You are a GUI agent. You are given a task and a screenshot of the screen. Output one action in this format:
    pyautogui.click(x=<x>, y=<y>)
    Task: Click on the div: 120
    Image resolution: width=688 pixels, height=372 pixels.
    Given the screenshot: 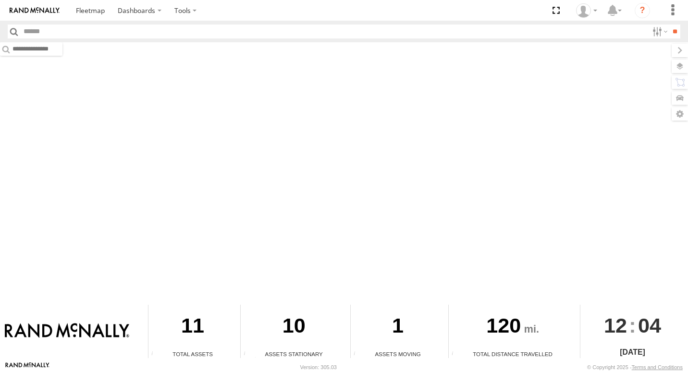 What is the action you would take?
    pyautogui.click(x=513, y=327)
    